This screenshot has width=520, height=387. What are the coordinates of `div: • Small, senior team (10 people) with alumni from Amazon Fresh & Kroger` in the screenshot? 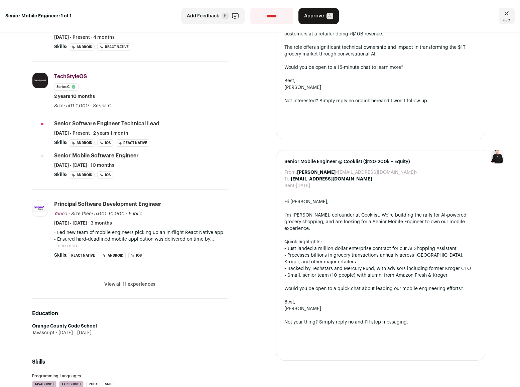 It's located at (381, 275).